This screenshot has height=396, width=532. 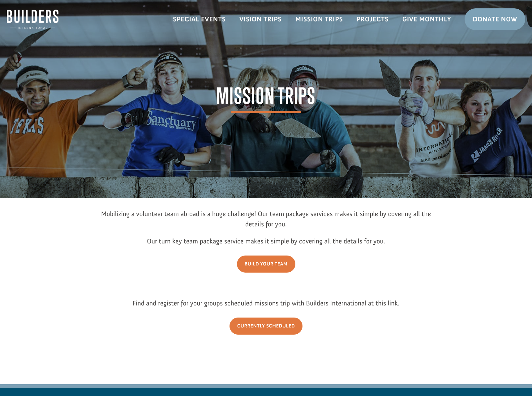 I want to click on a: Currently Scheduled, so click(x=266, y=325).